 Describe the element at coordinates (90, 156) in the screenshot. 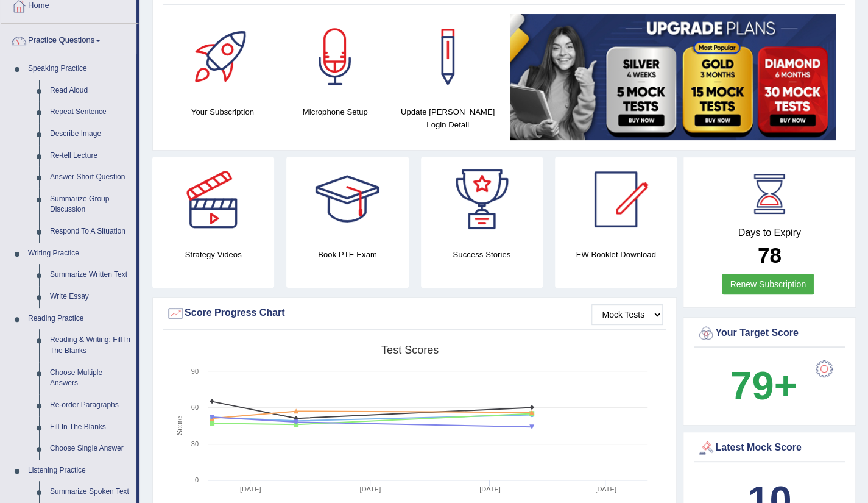

I see `a: Re-tell Lecture` at that location.